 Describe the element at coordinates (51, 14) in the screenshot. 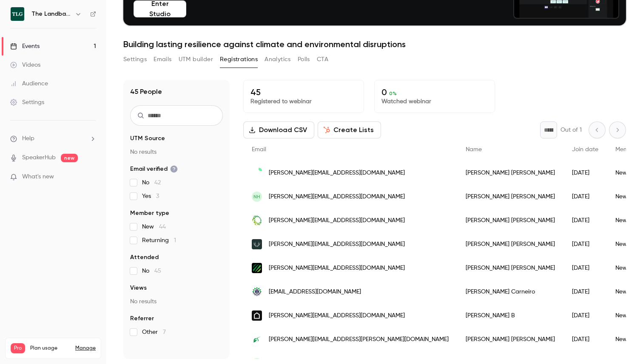

I see `h6: The Landbanking Group` at that location.